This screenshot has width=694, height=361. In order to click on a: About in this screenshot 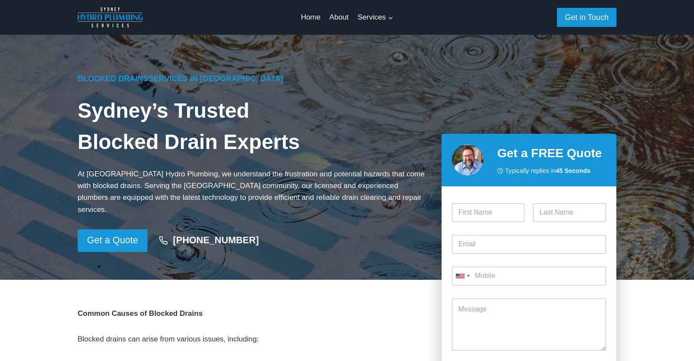, I will do `click(339, 17)`.